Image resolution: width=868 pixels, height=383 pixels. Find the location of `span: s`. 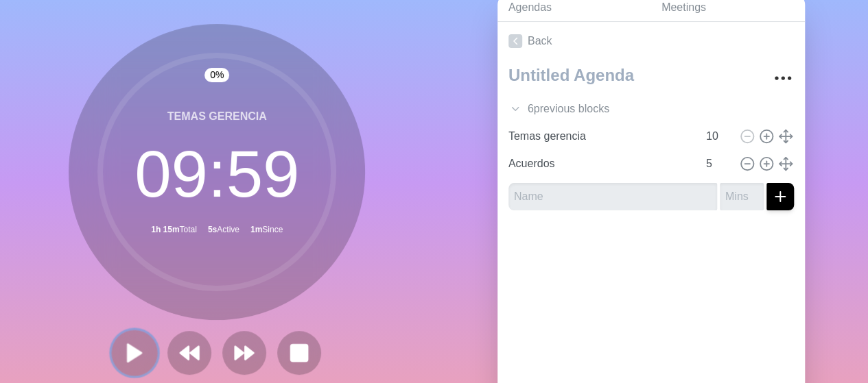

span: s is located at coordinates (607, 109).